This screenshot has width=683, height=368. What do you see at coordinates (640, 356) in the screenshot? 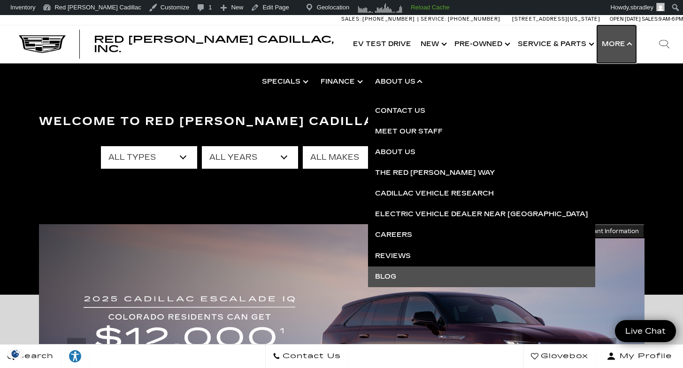
I see `button: Open user profile menu` at bounding box center [640, 356].